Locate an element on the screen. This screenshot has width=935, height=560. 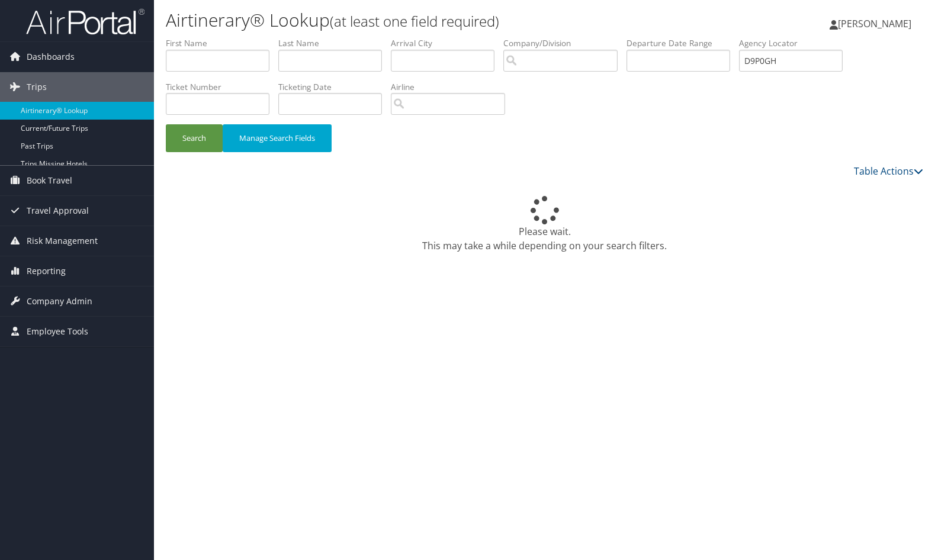
label: Arrival City is located at coordinates (447, 43).